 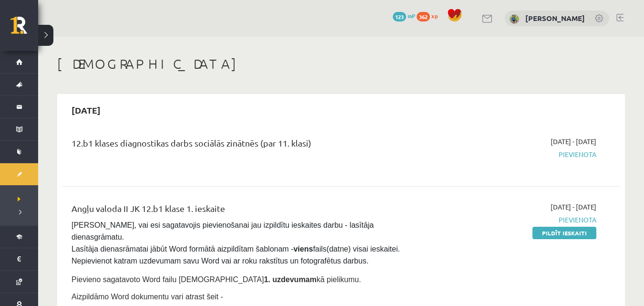 What do you see at coordinates (412, 16) in the screenshot?
I see `span: mP` at bounding box center [412, 16].